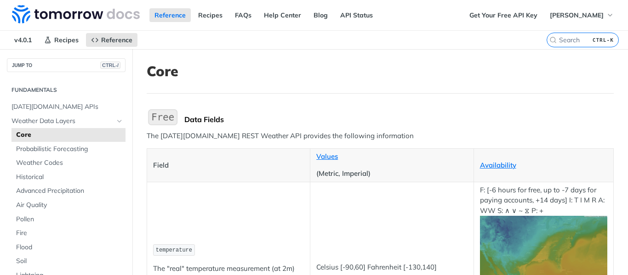 The width and height of the screenshot is (628, 275). What do you see at coordinates (69, 191) in the screenshot?
I see `span: Advanced Precipitation` at bounding box center [69, 191].